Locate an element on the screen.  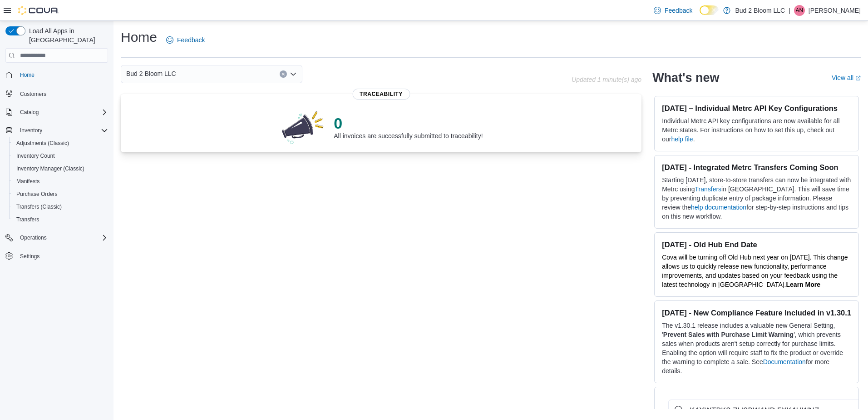
a: Settings is located at coordinates (30, 257).